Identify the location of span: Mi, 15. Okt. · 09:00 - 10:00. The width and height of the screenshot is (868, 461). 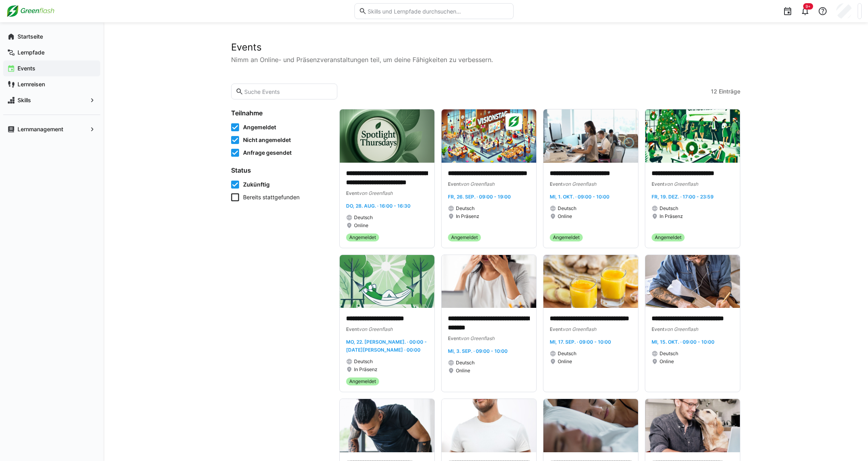
(683, 342).